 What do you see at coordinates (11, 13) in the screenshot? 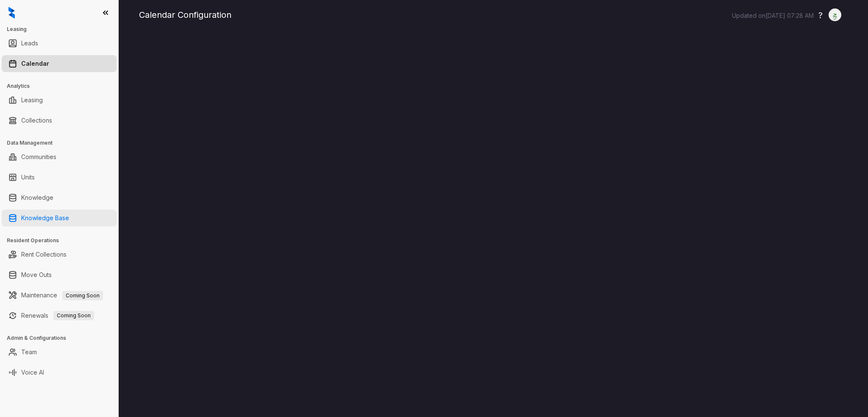
I see `img: logo` at bounding box center [11, 13].